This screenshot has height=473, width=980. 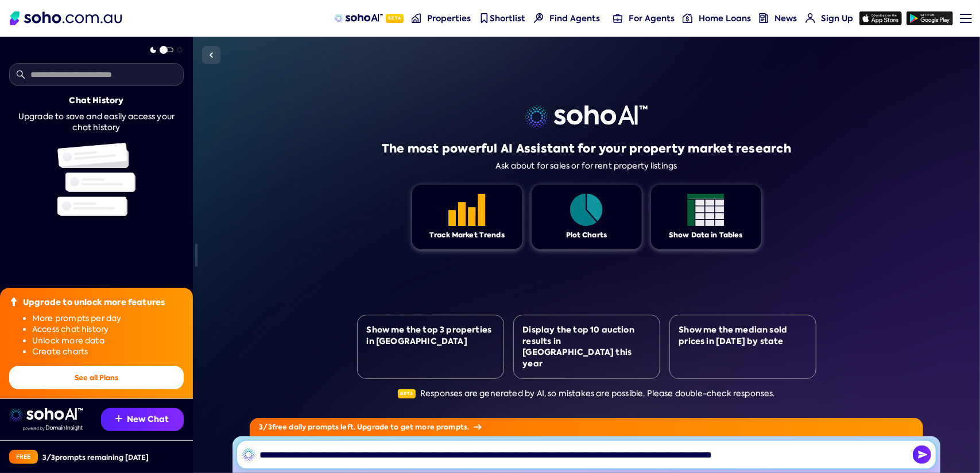 What do you see at coordinates (416, 18) in the screenshot?
I see `img: properties-nav icon` at bounding box center [416, 18].